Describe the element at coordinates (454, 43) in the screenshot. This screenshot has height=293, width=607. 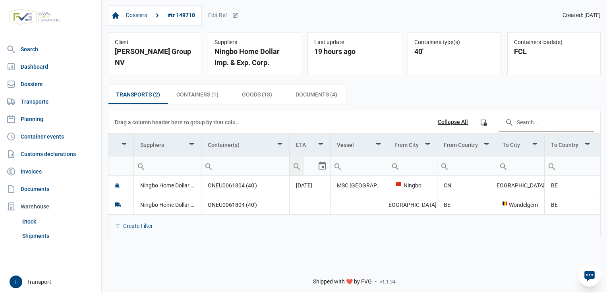
I see `div: Containers type(s)` at that location.